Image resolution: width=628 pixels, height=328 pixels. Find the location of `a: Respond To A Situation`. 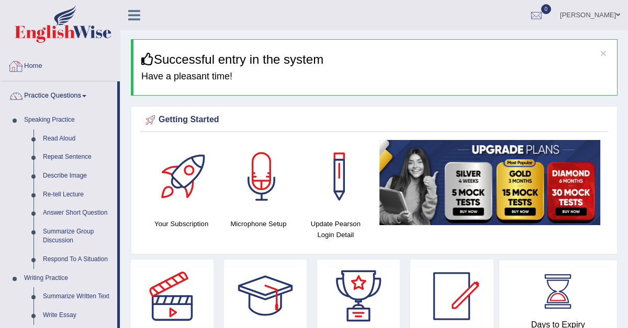

a: Respond To A Situation is located at coordinates (77, 260).